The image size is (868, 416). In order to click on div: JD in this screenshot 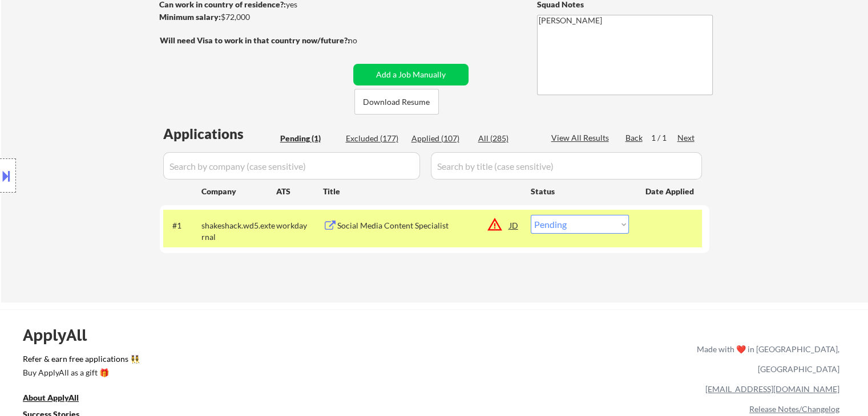, I will do `click(514, 225)`.